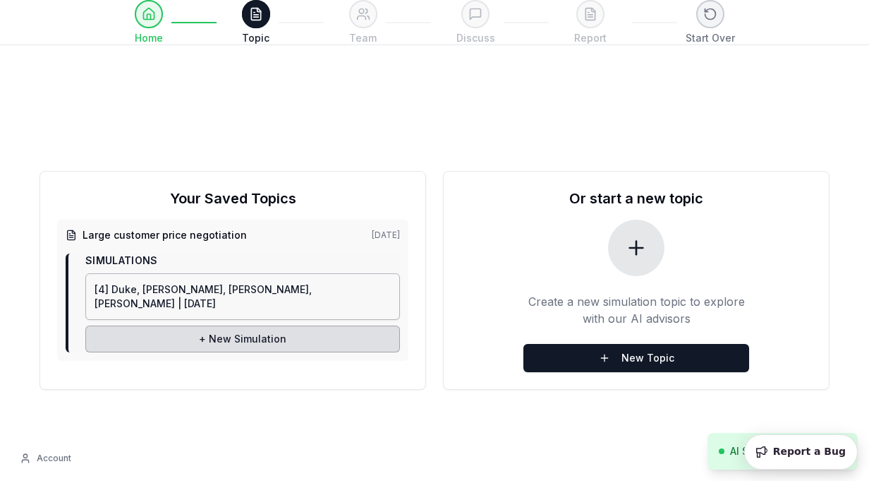 Image resolution: width=869 pixels, height=481 pixels. What do you see at coordinates (243, 260) in the screenshot?
I see `p: Simulations` at bounding box center [243, 260].